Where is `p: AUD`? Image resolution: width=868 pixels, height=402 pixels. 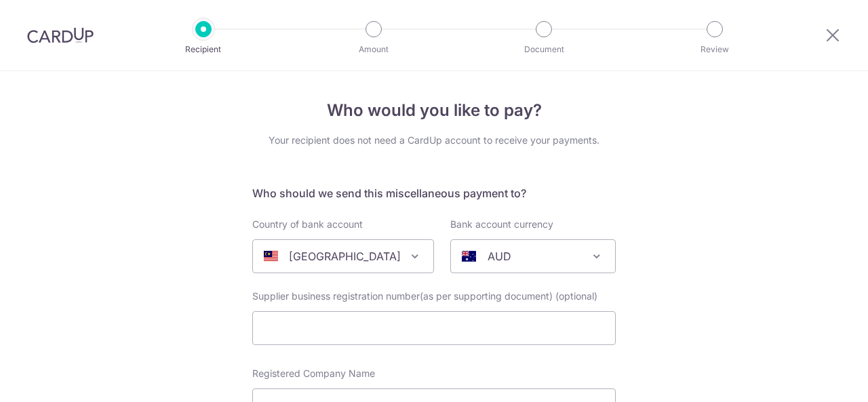
p: AUD is located at coordinates (499, 256).